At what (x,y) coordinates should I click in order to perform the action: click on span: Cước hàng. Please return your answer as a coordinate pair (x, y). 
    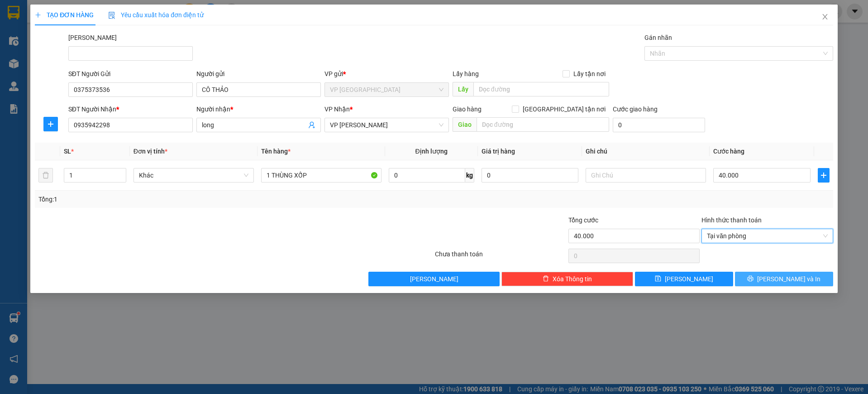
    Looking at the image, I should click on (729, 151).